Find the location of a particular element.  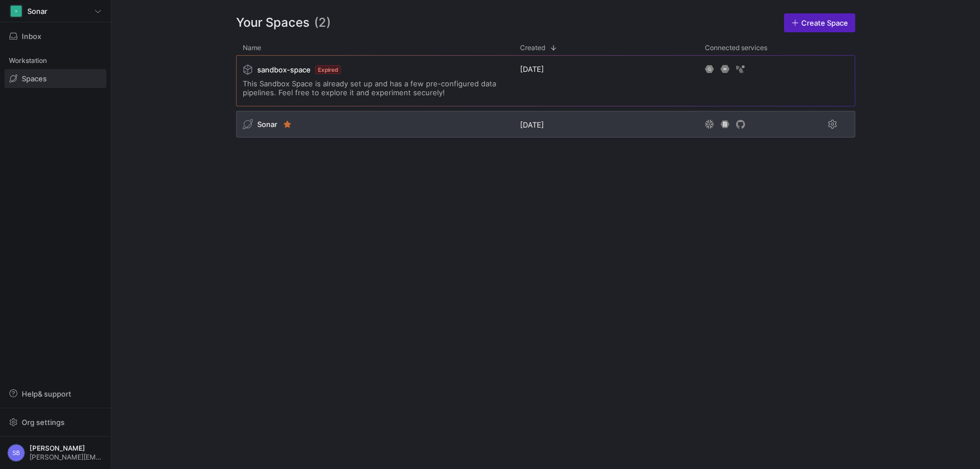

button: Org settings is located at coordinates (55, 422).